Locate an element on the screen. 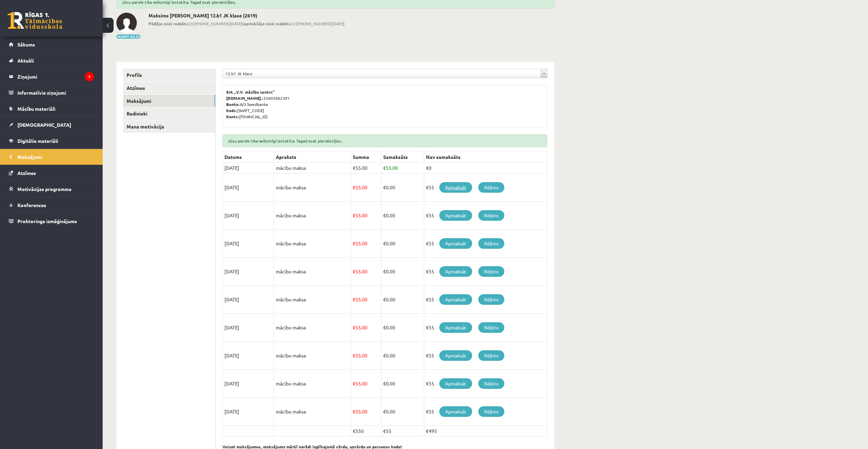  span: Proktoringa izmēģinājums is located at coordinates (47, 221).